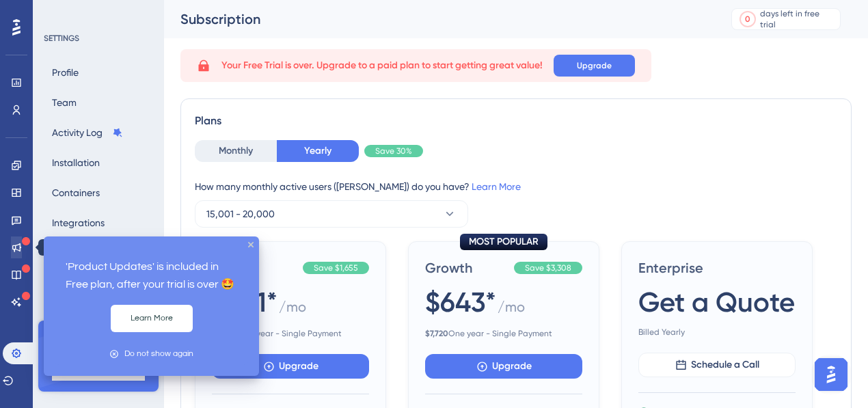 Image resolution: width=868 pixels, height=408 pixels. Describe the element at coordinates (497, 186) in the screenshot. I see `a: Learn More` at that location.